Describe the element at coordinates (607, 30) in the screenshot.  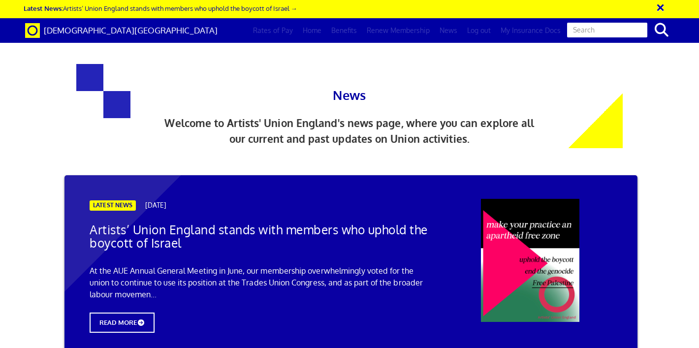
I see `input: Search` at that location.